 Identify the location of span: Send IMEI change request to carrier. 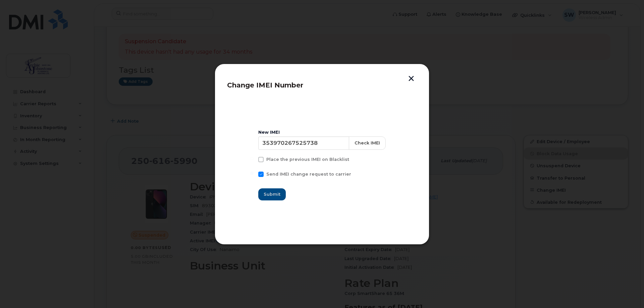
(309, 174).